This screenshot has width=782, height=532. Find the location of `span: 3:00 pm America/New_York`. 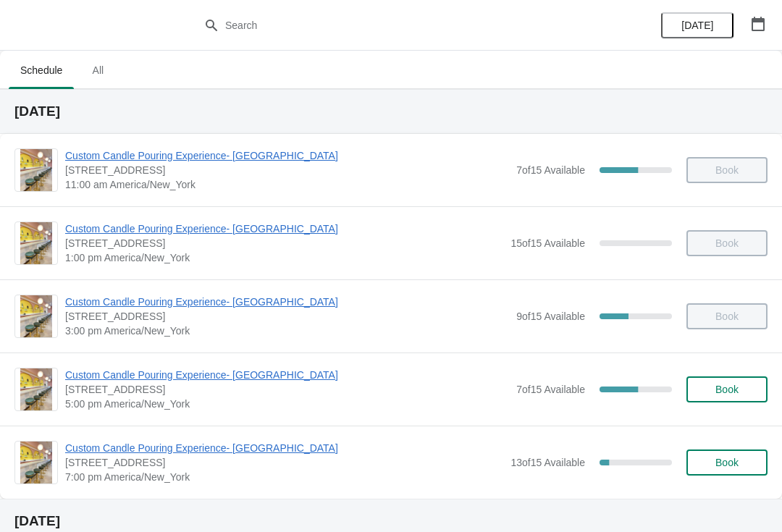

span: 3:00 pm America/New_York is located at coordinates (287, 330).